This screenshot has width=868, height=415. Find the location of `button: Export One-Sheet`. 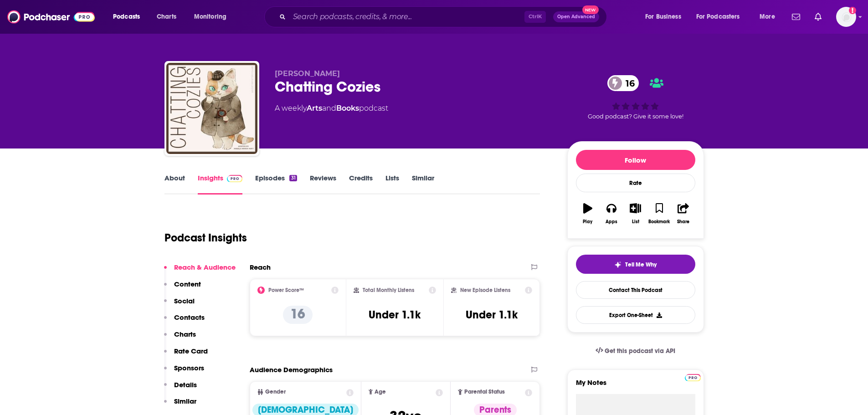

button: Export One-Sheet is located at coordinates (636, 315).